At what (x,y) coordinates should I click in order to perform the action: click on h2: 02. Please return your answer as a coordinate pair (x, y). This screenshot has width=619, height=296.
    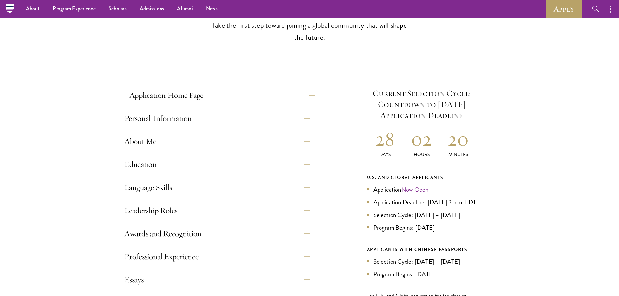
    Looking at the image, I should click on (421, 139).